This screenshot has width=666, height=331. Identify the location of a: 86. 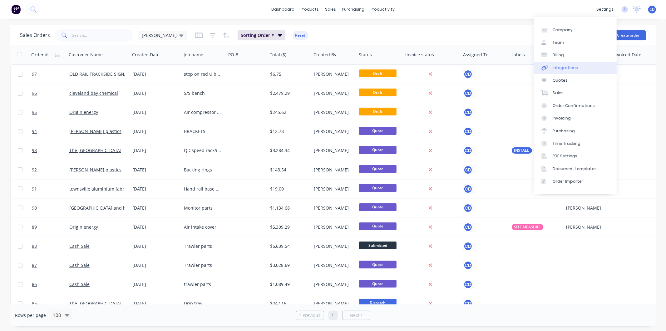
(51, 284).